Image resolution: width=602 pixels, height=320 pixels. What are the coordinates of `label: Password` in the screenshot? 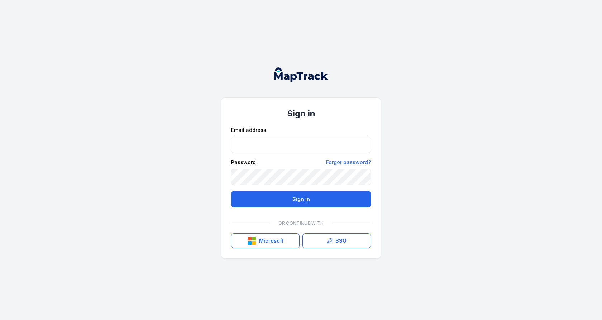 It's located at (243, 162).